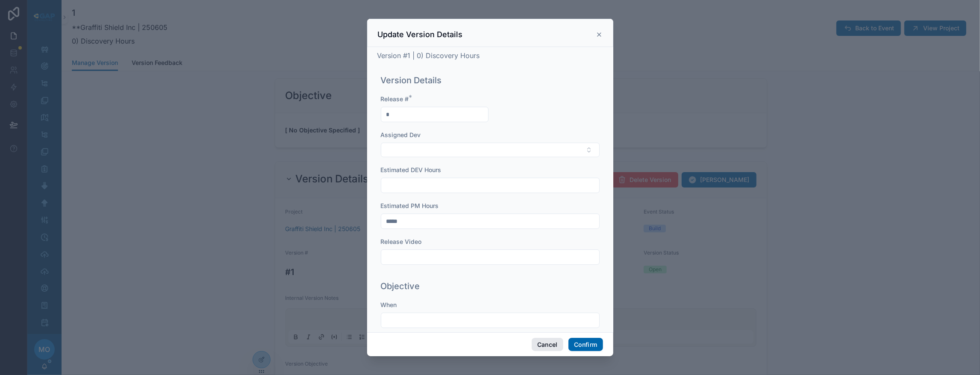 The height and width of the screenshot is (375, 980). Describe the element at coordinates (389, 305) in the screenshot. I see `span: When` at that location.